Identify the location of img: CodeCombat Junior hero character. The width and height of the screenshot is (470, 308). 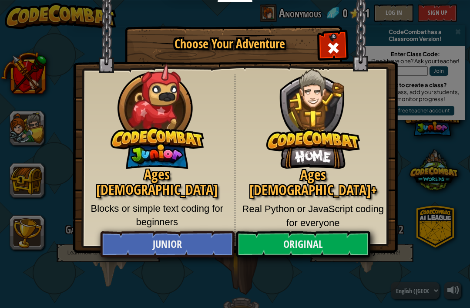
(157, 113).